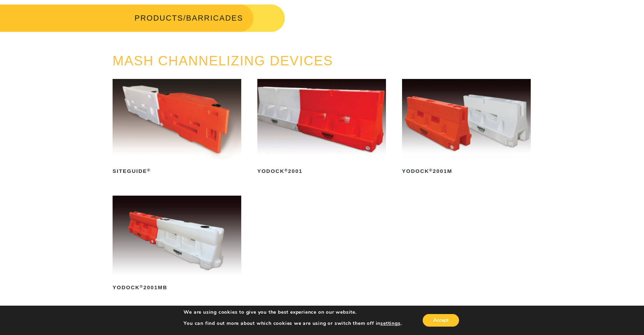 The height and width of the screenshot is (335, 644). I want to click on img: Yodock 2001 Water Filled Barrier and Barricade, so click(322, 119).